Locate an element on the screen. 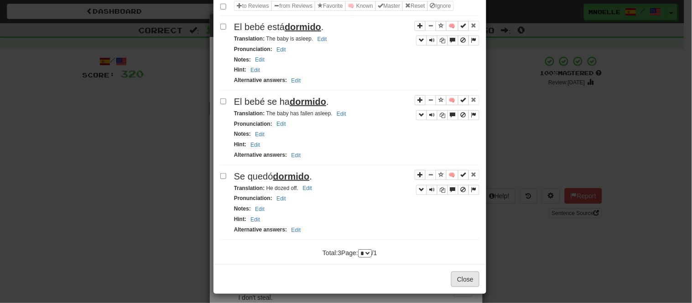 The width and height of the screenshot is (692, 303). small: The baby has fallen asleep. is located at coordinates (291, 114).